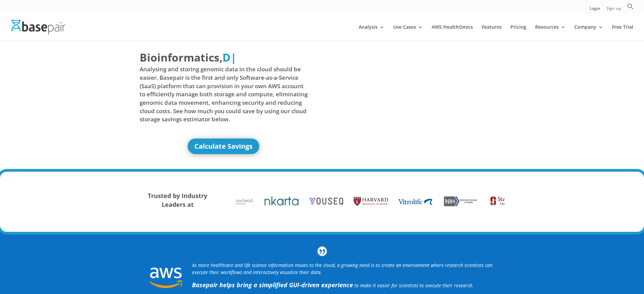 This screenshot has width=644, height=294. What do you see at coordinates (518, 32) in the screenshot?
I see `a: Pricing` at bounding box center [518, 32].